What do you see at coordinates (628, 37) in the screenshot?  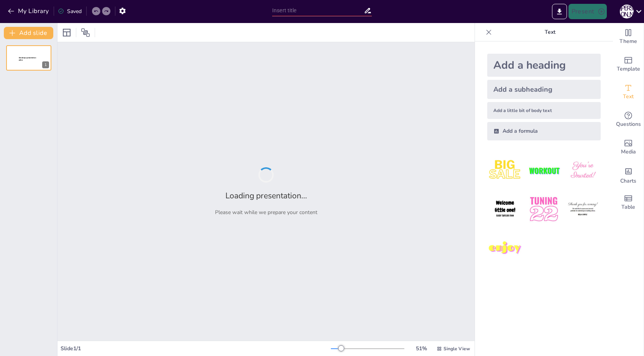 I see `div: Change the overall theme` at bounding box center [628, 37].